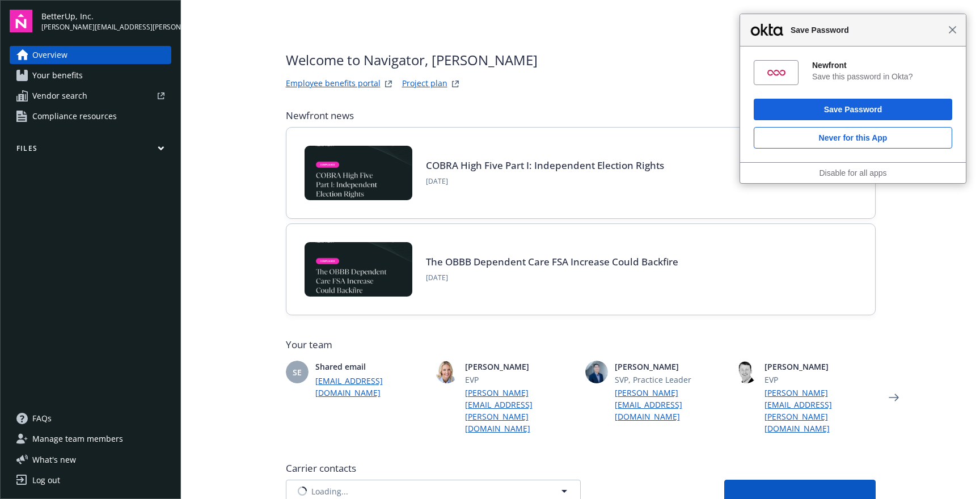 This screenshot has height=499, width=980. I want to click on button: Save Password, so click(853, 109).